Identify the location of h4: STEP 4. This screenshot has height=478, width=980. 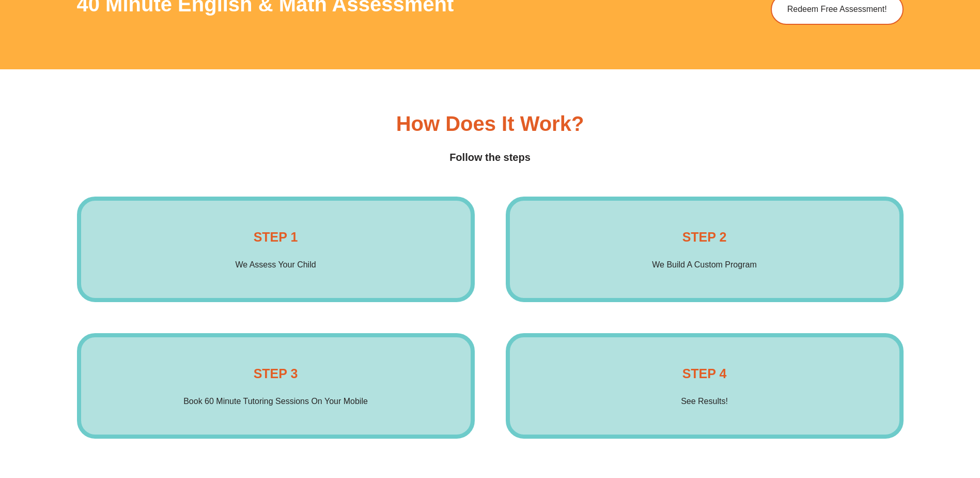
(705, 373).